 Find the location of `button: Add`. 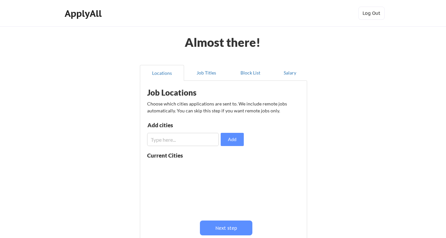

button: Add is located at coordinates (232, 140).